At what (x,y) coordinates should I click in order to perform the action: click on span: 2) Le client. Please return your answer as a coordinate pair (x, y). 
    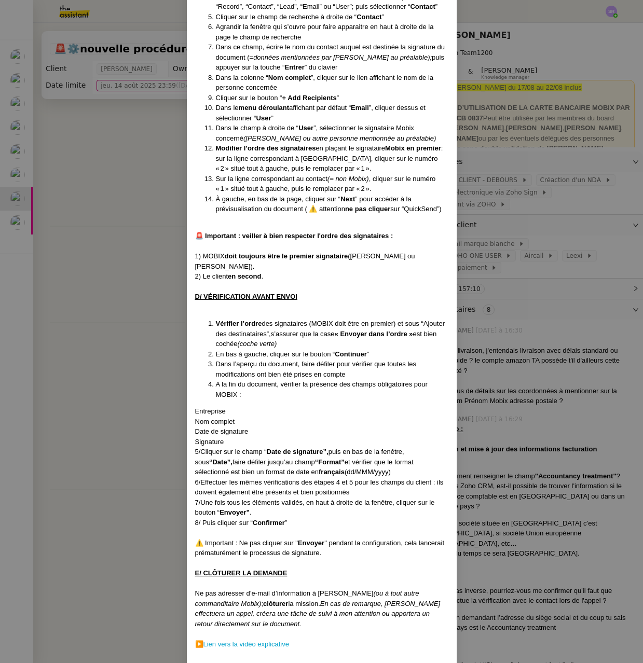
    Looking at the image, I should click on (212, 276).